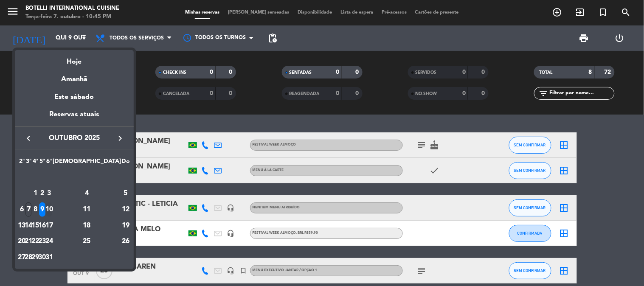  What do you see at coordinates (29, 226) in the screenshot?
I see `td: 14 de outubro de 2025` at bounding box center [29, 226].